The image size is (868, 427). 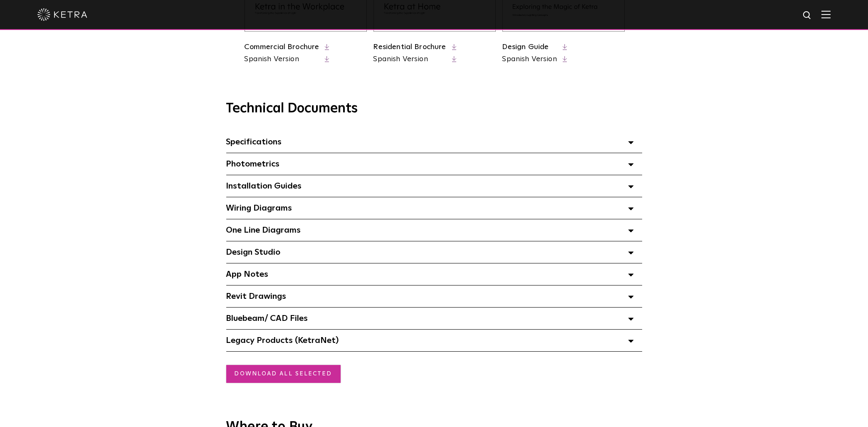 I want to click on span: Revit Drawings, so click(x=256, y=296).